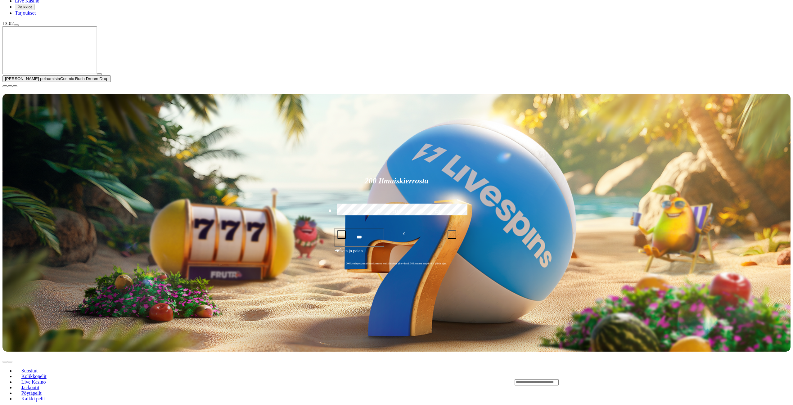  I want to click on span: Talleta ja pelaa, so click(350, 254).